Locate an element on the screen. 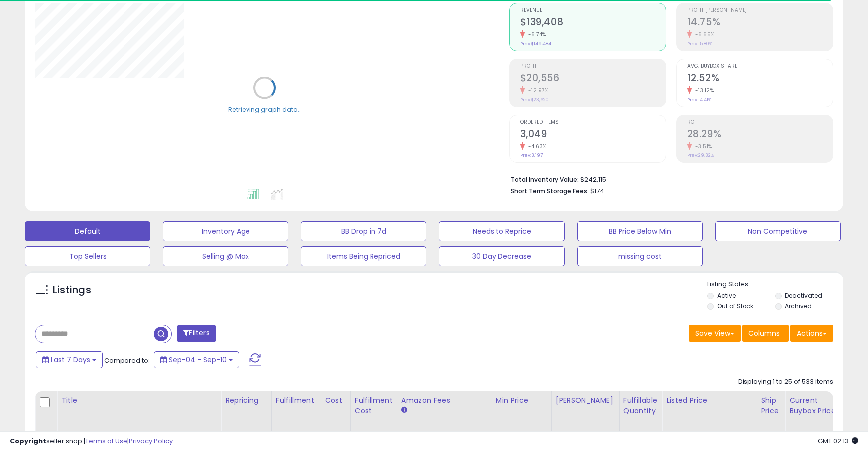 The image size is (868, 451). small: Prev: 29.32% is located at coordinates (700, 155).